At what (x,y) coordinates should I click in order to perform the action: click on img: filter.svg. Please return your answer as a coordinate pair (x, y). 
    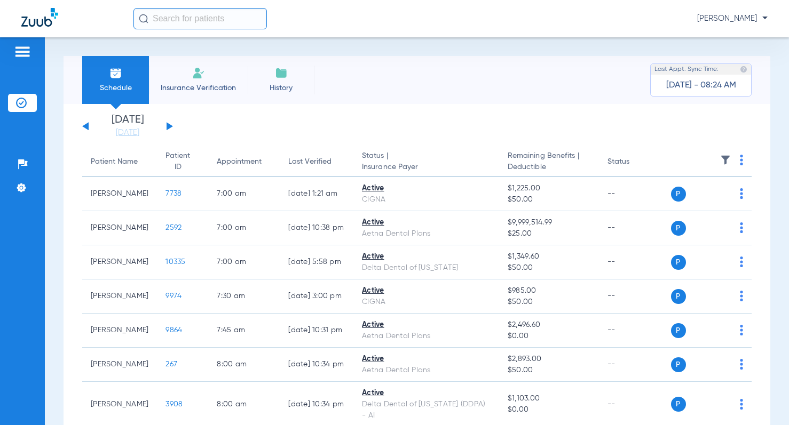
    Looking at the image, I should click on (725, 160).